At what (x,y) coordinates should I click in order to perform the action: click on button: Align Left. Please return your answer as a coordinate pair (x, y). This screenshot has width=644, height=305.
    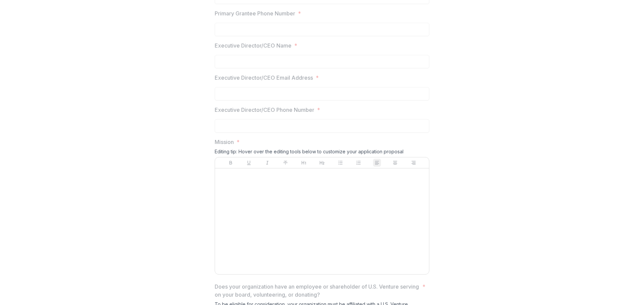
    Looking at the image, I should click on (377, 163).